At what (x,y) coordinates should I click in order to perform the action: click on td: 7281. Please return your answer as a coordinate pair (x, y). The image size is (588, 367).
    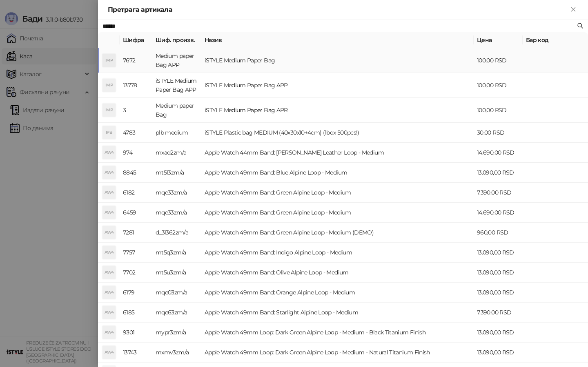
    Looking at the image, I should click on (136, 232).